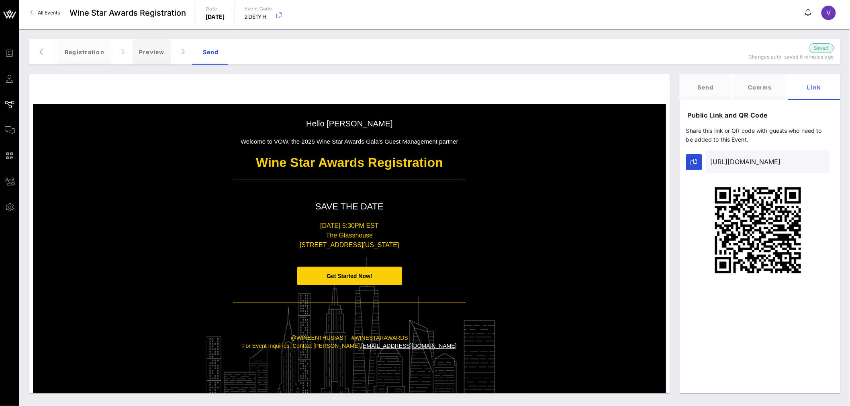  I want to click on p: Share this link or QR code with guests who need to be added to this Event., so click(758, 135).